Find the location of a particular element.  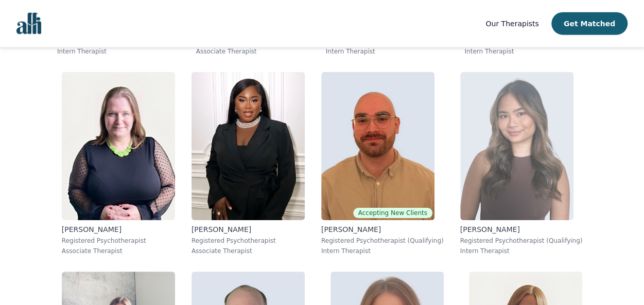

img: Ryan_Ingleby is located at coordinates (378, 146).